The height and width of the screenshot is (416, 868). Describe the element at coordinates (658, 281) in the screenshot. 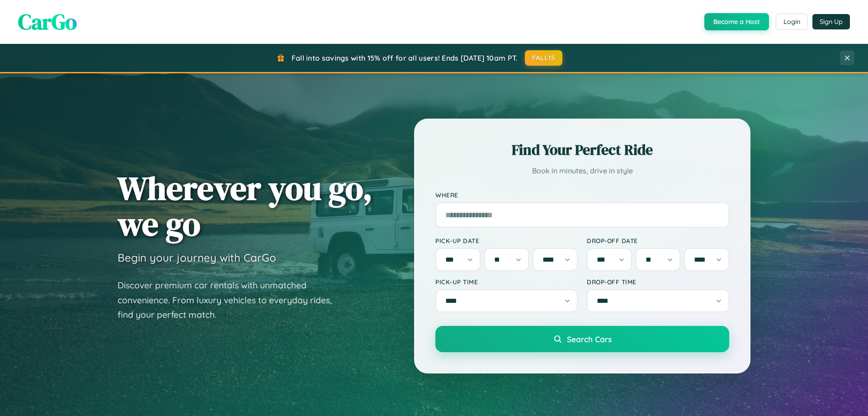

I see `label: Drop-off Time` at that location.